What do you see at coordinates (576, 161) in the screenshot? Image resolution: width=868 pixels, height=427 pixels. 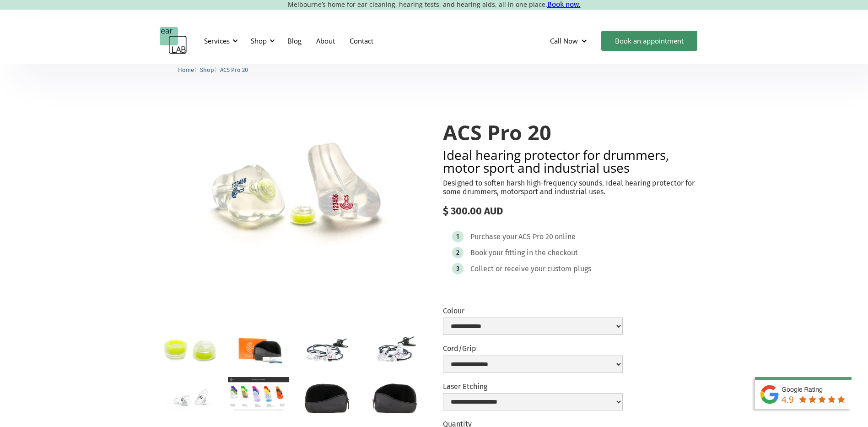 I see `h2: Ideal hearing protector for drummers, motor sport and industrial uses` at bounding box center [576, 161].